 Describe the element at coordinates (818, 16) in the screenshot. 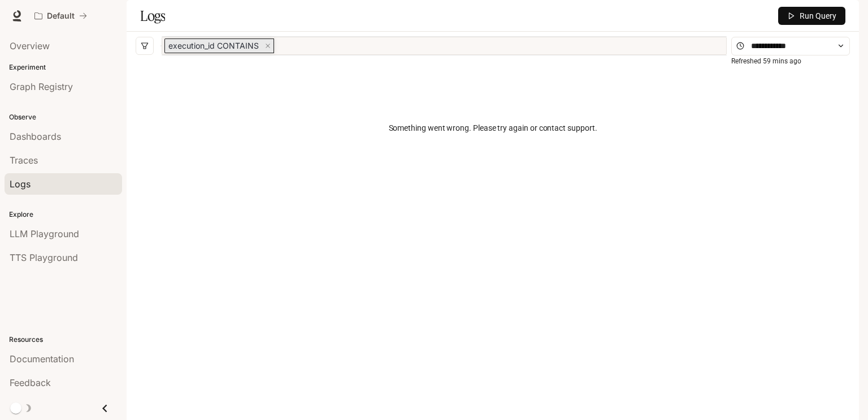

I see `span: Run Query` at that location.